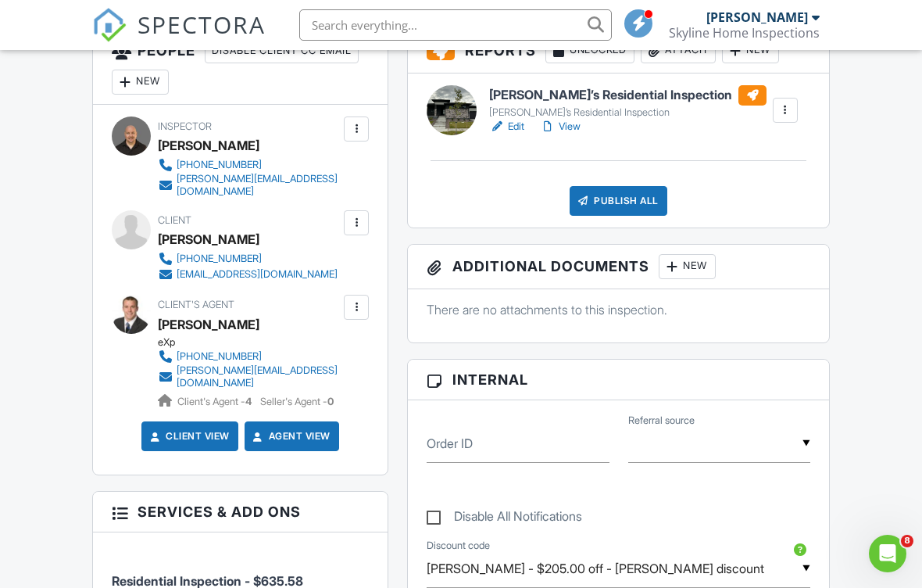  Describe the element at coordinates (240, 512) in the screenshot. I see `h3: Services & Add ons` at that location.